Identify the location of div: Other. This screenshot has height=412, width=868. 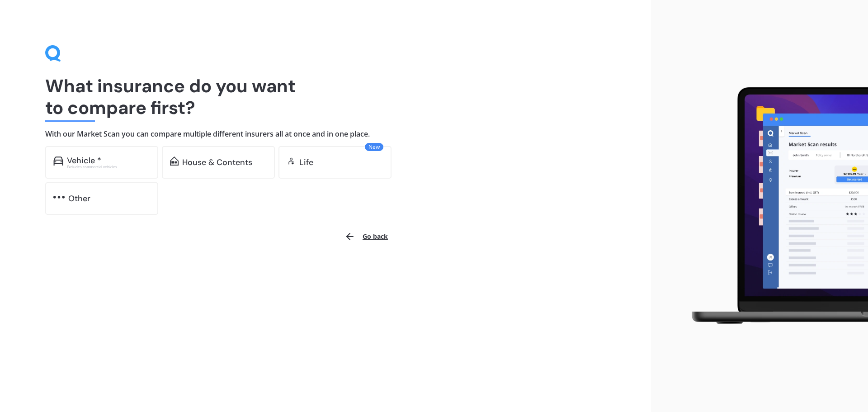
(79, 199).